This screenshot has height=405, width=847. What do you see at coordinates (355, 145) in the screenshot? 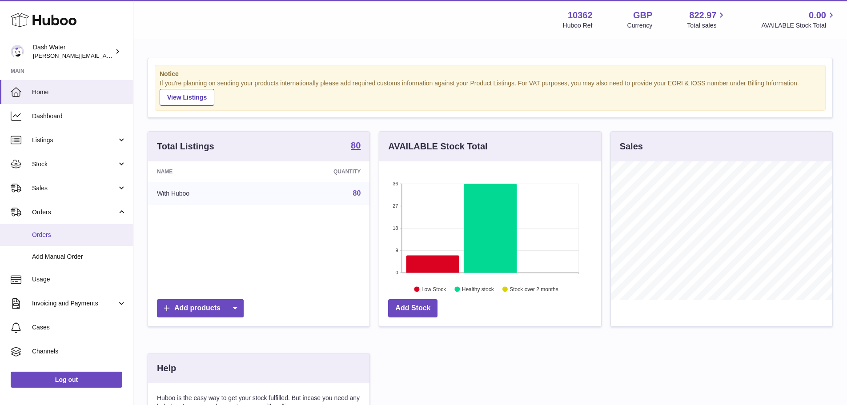
I see `strong: 80` at bounding box center [355, 145].